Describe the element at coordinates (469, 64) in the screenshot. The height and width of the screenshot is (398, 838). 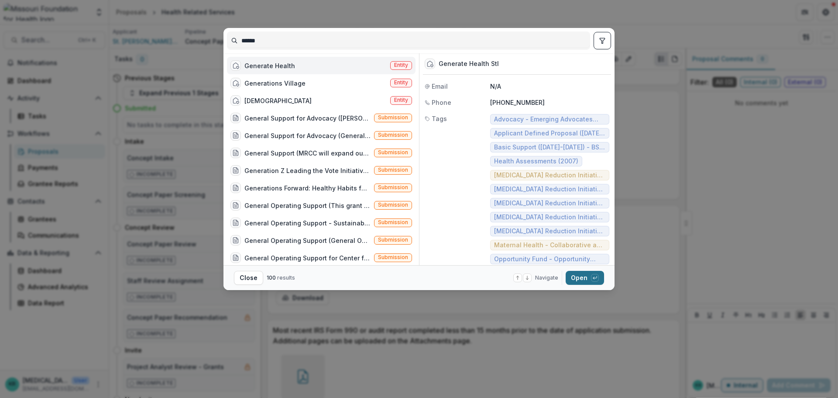
I see `div: Generate Health Stl` at that location.